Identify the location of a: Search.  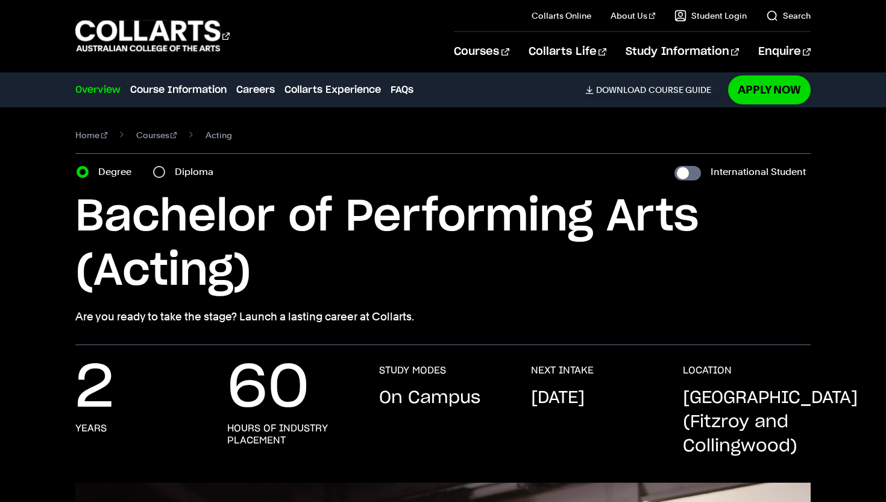
(789, 16).